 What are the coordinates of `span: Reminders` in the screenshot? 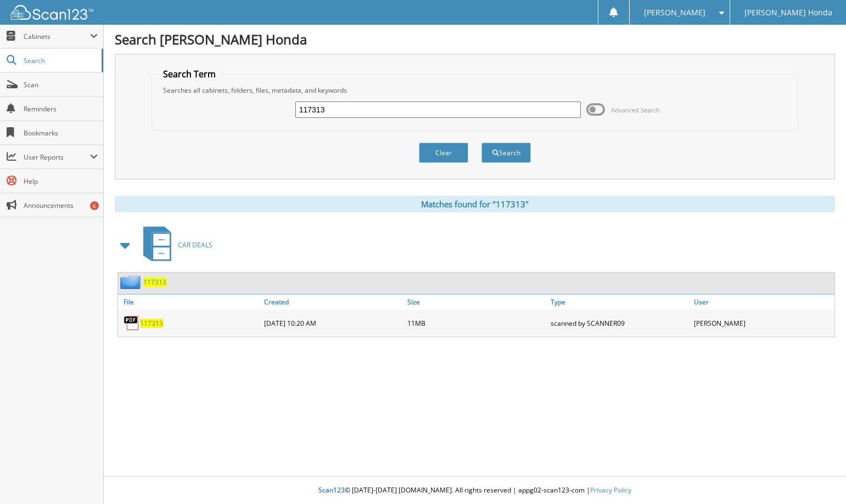 It's located at (60, 108).